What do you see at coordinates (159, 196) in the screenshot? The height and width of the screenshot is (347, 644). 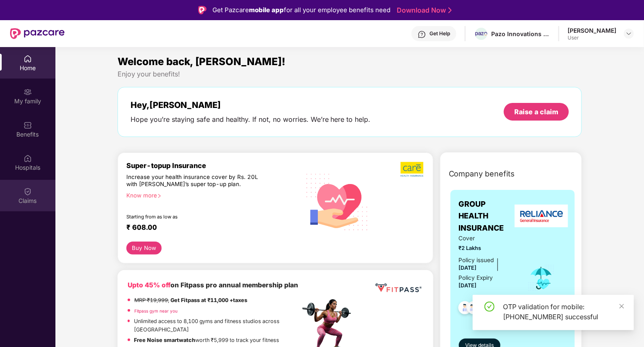 I see `span: right` at bounding box center [159, 196].